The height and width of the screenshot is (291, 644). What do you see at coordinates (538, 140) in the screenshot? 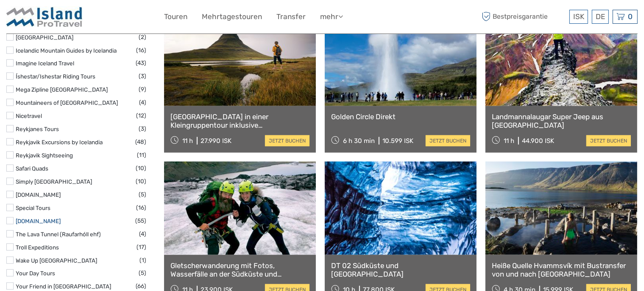
I see `div: 44.900 ISK` at bounding box center [538, 140].